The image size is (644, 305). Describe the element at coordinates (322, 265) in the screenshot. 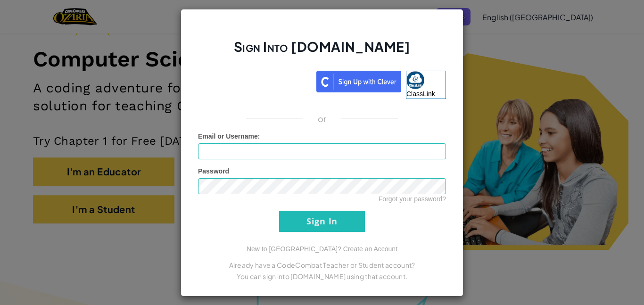

I see `p: Already have a CodeCombat Teacher or Student account?` at that location.